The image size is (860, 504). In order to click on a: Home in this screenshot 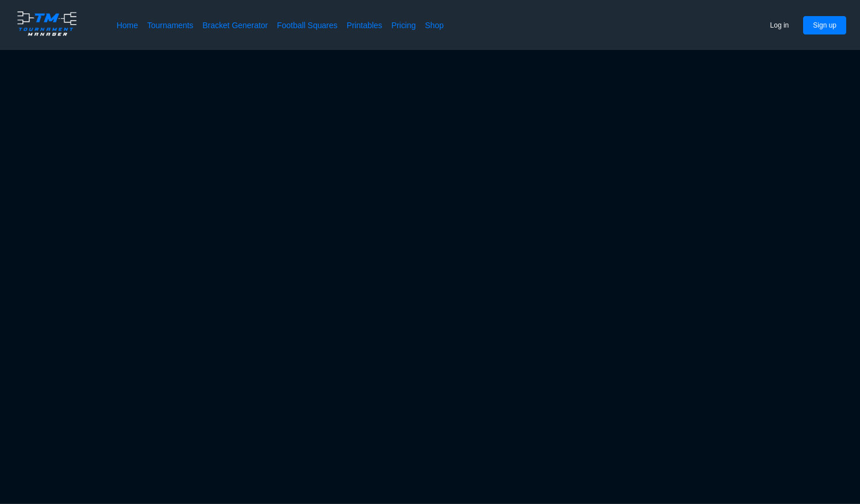, I will do `click(127, 25)`.